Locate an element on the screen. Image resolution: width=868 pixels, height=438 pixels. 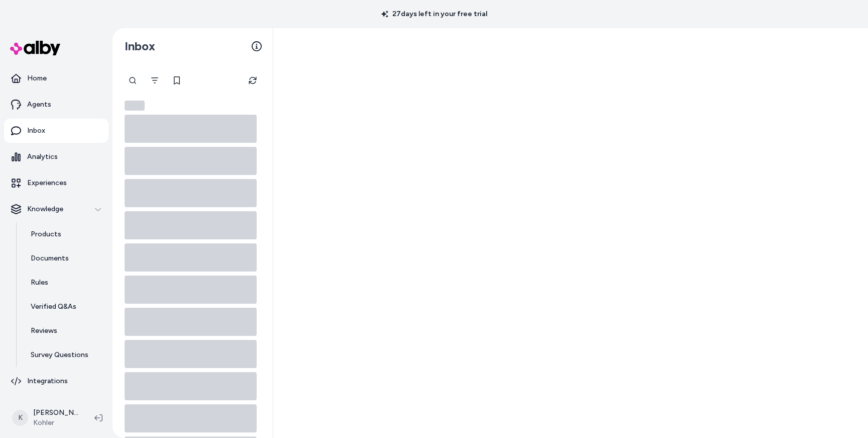
button: Refresh is located at coordinates (252, 80).